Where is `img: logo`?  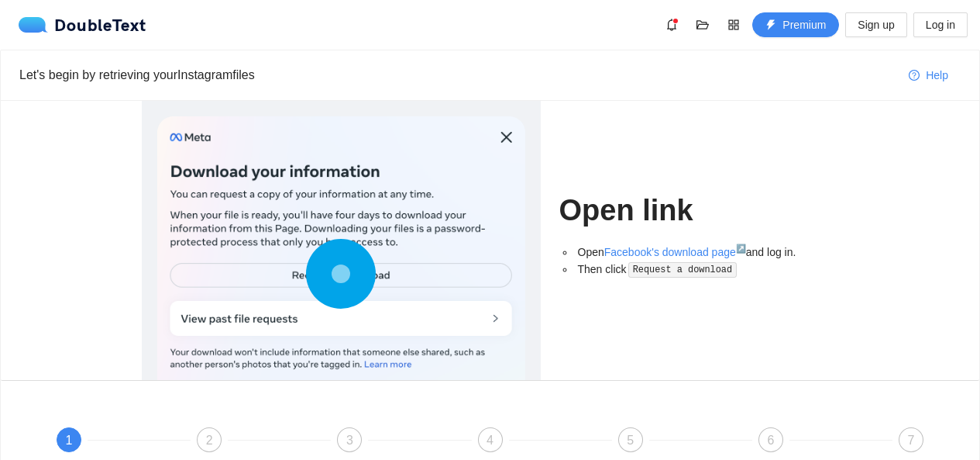 img: logo is located at coordinates (36, 25).